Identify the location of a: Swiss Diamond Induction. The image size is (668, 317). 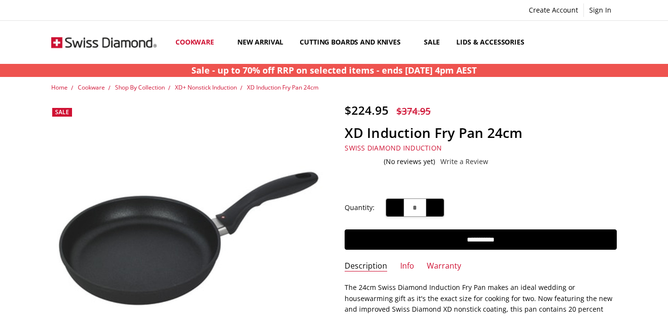
(393, 147).